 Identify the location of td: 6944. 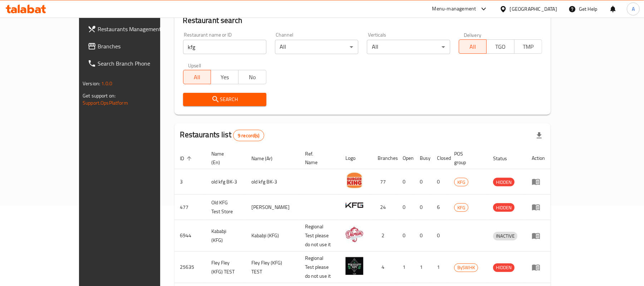
(191, 236).